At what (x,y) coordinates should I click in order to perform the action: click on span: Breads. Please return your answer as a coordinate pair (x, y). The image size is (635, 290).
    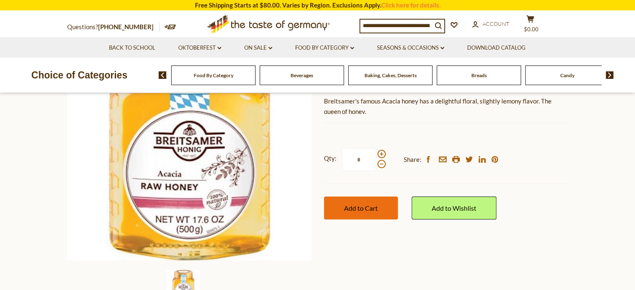
    Looking at the image, I should click on (479, 75).